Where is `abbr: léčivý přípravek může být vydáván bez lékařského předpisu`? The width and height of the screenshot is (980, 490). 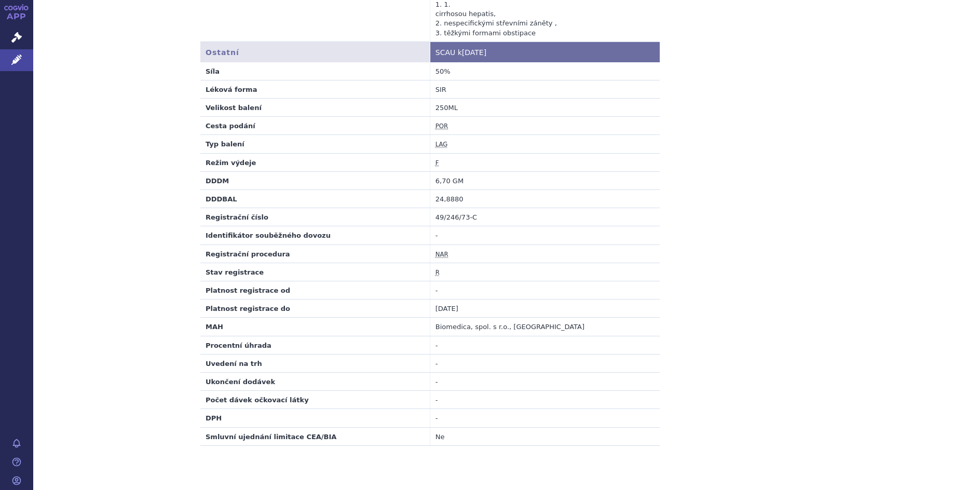 abbr: léčivý přípravek může být vydáván bez lékařského předpisu is located at coordinates (437, 163).